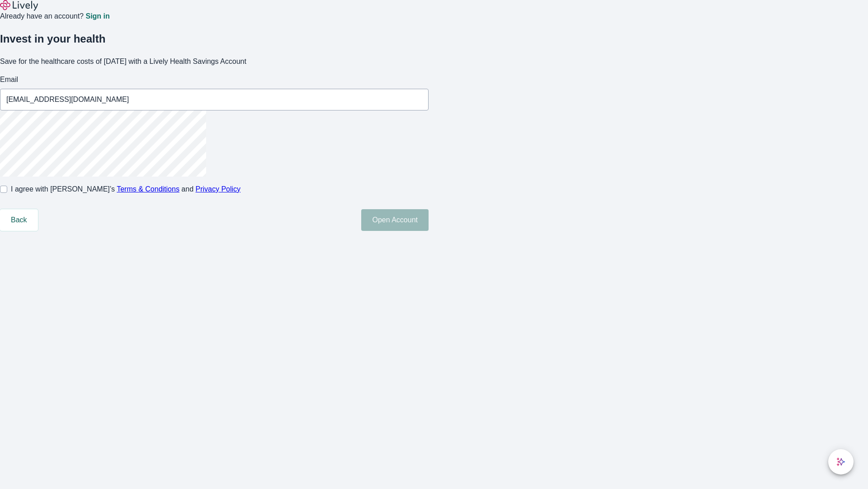  What do you see at coordinates (148, 189) in the screenshot?
I see `a: Terms & Conditions` at bounding box center [148, 189].